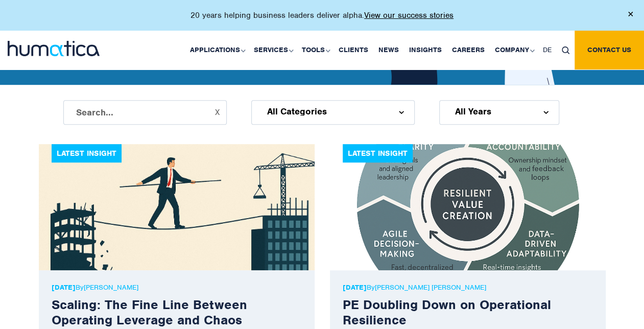 Image resolution: width=644 pixels, height=329 pixels. What do you see at coordinates (469, 50) in the screenshot?
I see `a: Careers` at bounding box center [469, 50].